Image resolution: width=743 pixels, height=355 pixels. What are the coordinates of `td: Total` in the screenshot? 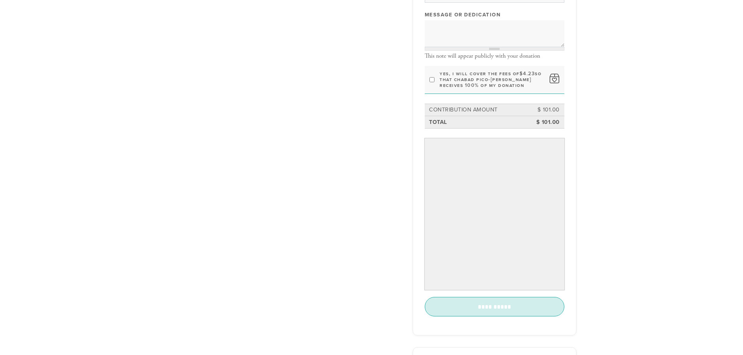 It's located at (476, 122).